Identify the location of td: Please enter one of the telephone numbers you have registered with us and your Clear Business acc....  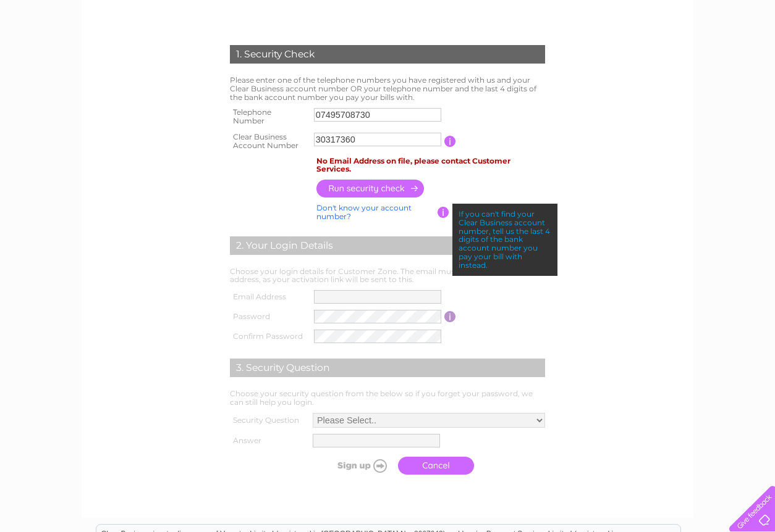
(388, 89).